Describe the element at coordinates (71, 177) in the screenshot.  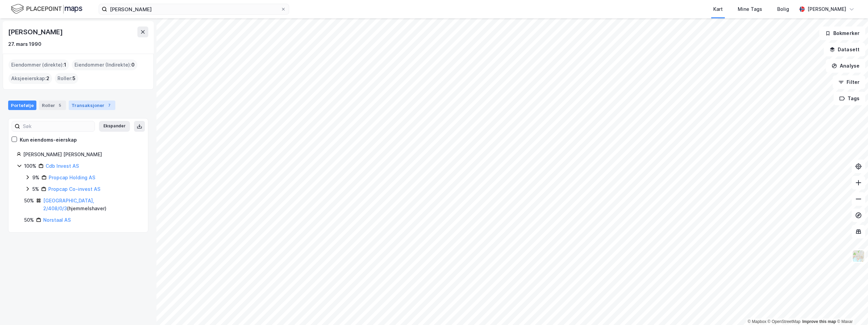
I see `a: Propcap Holding AS` at that location.